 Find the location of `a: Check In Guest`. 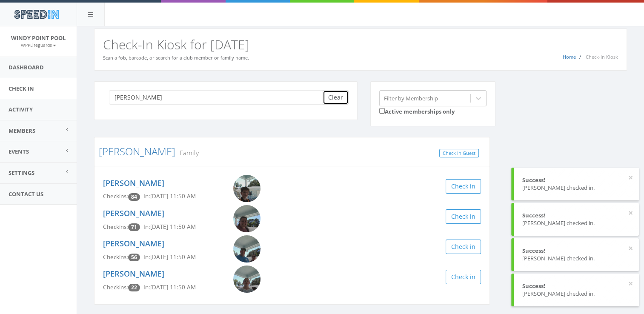

a: Check In Guest is located at coordinates (459, 153).